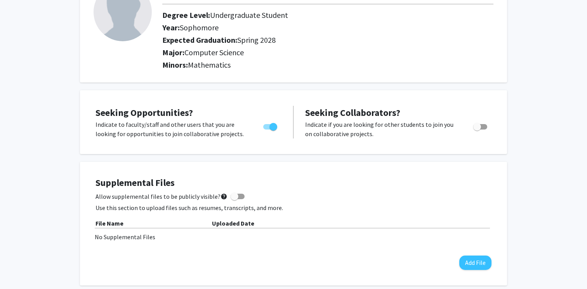 The image size is (587, 289). I want to click on span: Allow supplemental files to be publicly visible?, so click(162, 196).